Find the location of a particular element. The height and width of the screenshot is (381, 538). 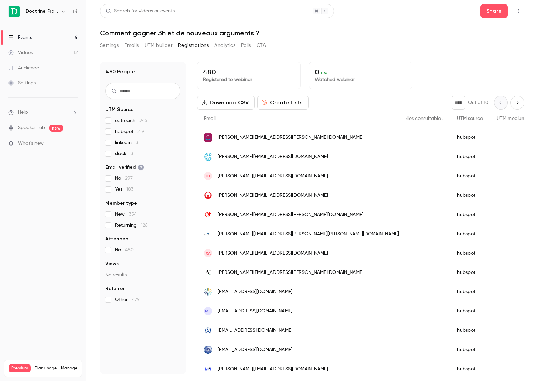

button: Settings is located at coordinates (109, 45).